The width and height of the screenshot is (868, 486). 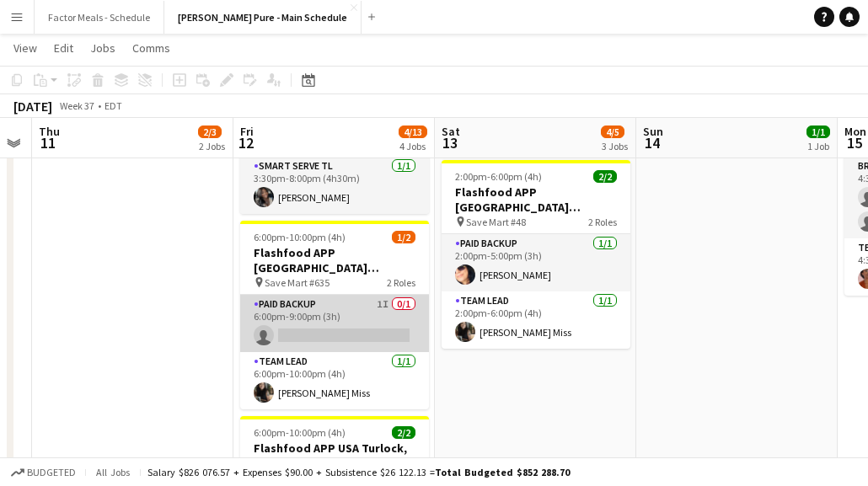 I want to click on span: 13, so click(x=450, y=142).